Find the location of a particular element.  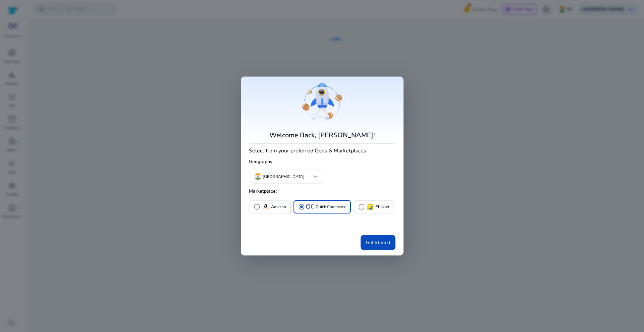

span: Get Started is located at coordinates (378, 242).